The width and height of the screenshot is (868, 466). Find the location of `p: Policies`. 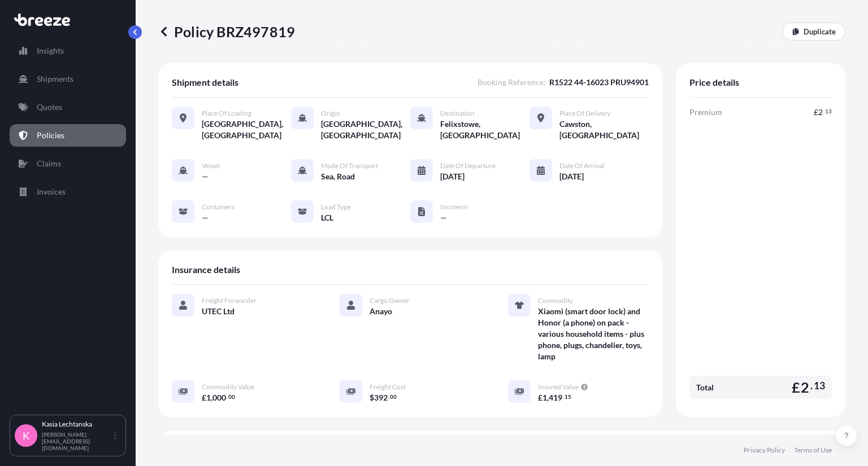

p: Policies is located at coordinates (51, 135).